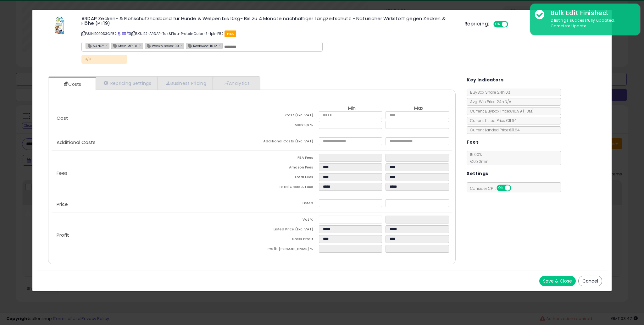  What do you see at coordinates (269, 34) in the screenshot?
I see `p: ASIN: B010D3GP52 | SKU: E2-ARDAP-Tck&Flea-ProtctnColar-S-1pk-P52` at bounding box center [269, 34].